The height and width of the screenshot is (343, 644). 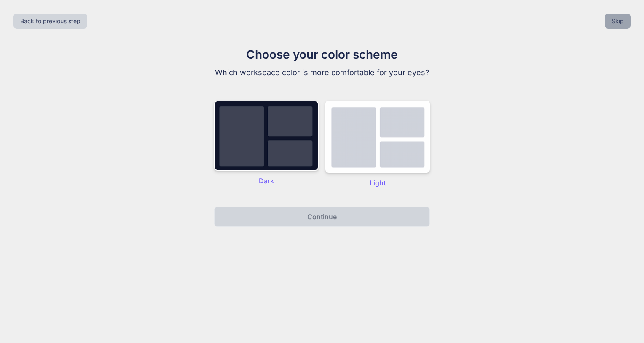 I want to click on h1: Choose your color scheme, so click(x=322, y=55).